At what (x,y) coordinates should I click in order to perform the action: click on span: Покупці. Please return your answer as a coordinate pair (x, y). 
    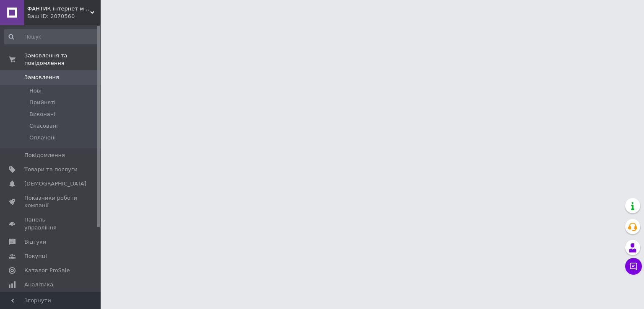
    Looking at the image, I should click on (36, 256).